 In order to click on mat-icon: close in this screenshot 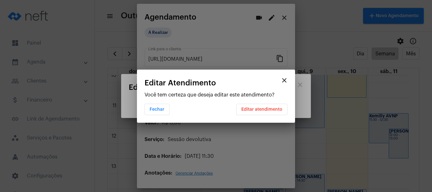, I will do `click(284, 80)`.